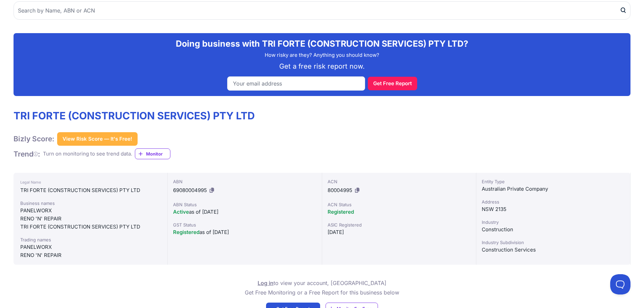  I want to click on h2: Doing business with TRI FORTE (CONSTRUCTION SERVICES) PTY LTD?, so click(322, 44).